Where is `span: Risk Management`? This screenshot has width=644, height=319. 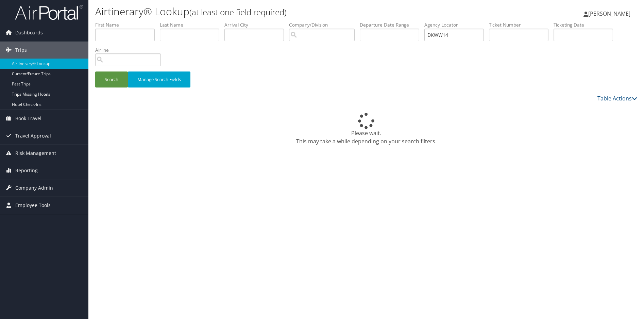
span: Risk Management is located at coordinates (36, 153).